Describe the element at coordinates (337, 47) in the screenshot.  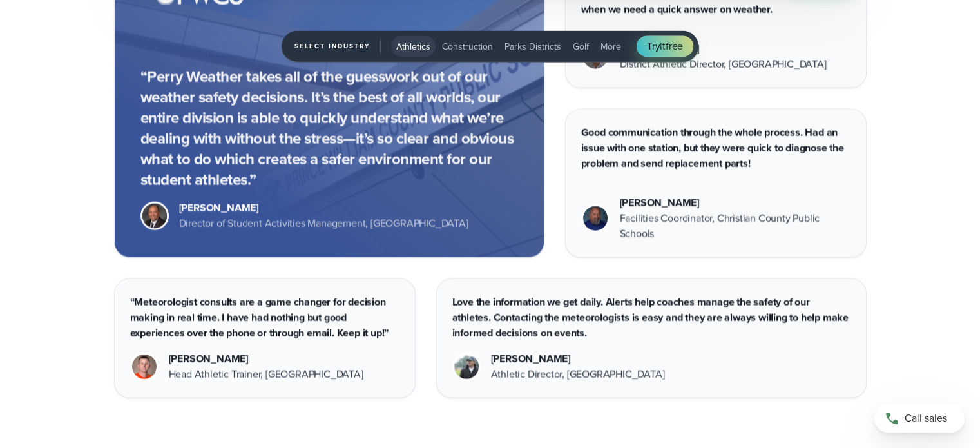
I see `span: Select Industry` at that location.